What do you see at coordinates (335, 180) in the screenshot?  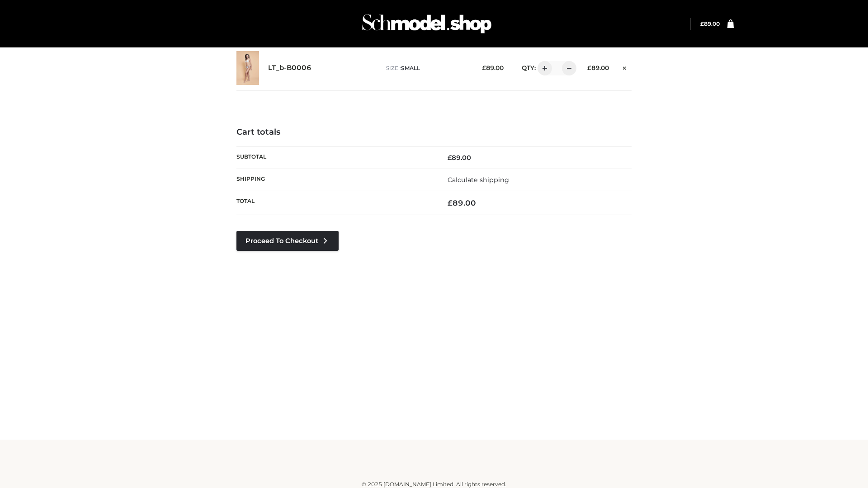 I see `th: Shipping` at bounding box center [335, 180].